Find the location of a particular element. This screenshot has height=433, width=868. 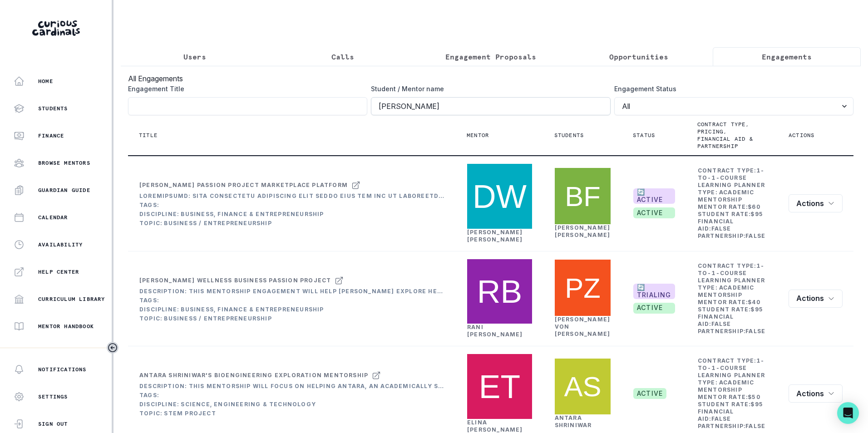

b: $ 40 is located at coordinates (754, 302).